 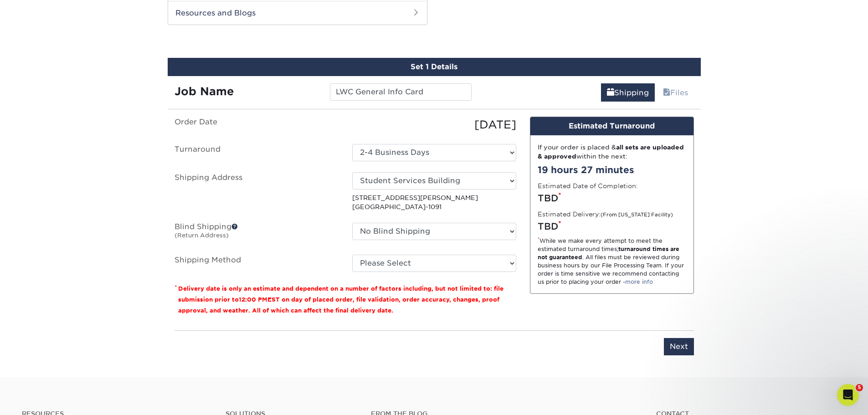 What do you see at coordinates (612, 152) in the screenshot?
I see `div: If your order is placed & within the next:` at bounding box center [612, 152].